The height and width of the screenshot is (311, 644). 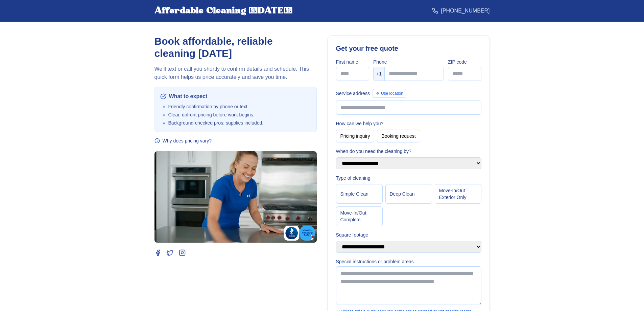 What do you see at coordinates (239, 115) in the screenshot?
I see `li: Clear, upfront pricing before work begins.` at bounding box center [239, 115].